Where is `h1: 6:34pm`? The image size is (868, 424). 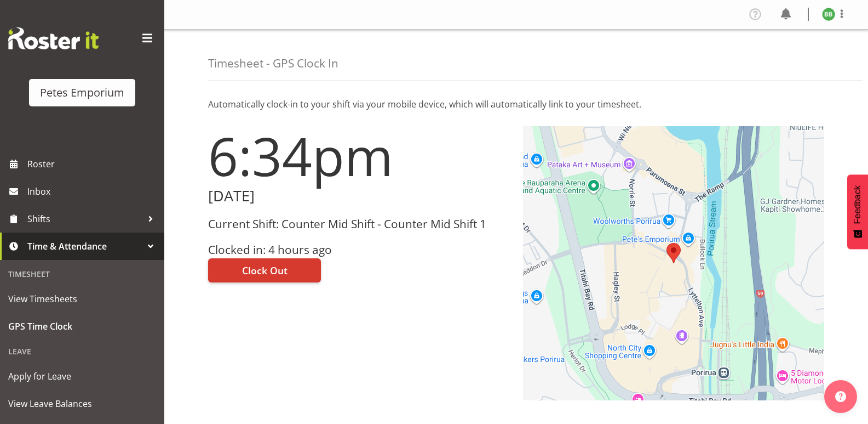
h1: 6:34pm is located at coordinates (359, 156).